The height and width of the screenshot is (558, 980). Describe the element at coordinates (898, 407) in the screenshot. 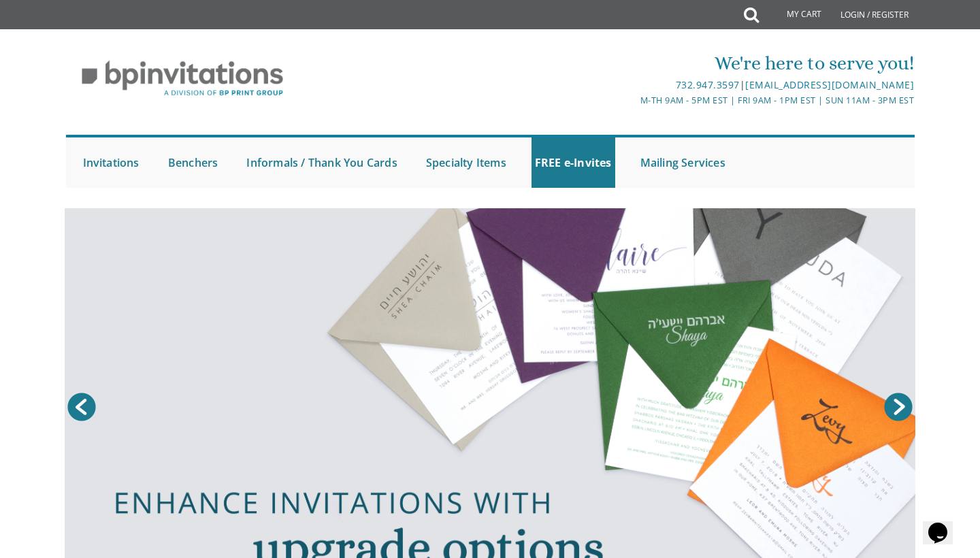

I see `a: Next` at that location.